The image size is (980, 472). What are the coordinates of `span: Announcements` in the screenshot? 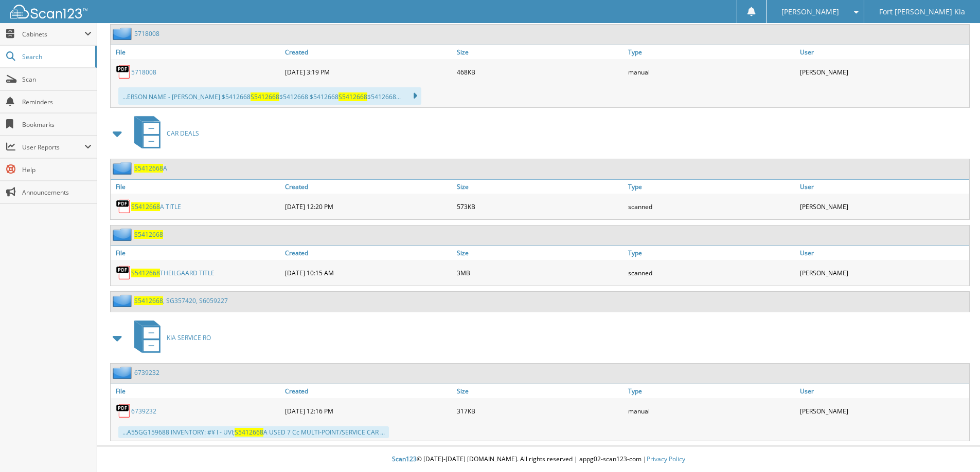 It's located at (56, 192).